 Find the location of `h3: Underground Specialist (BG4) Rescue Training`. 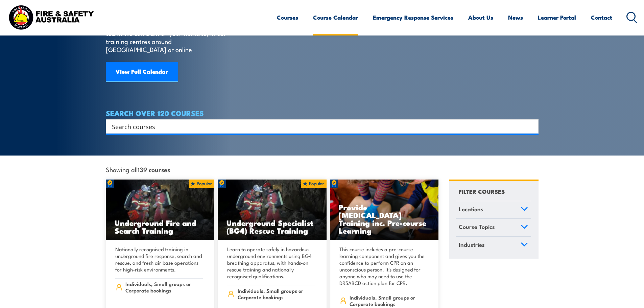

h3: Underground Specialist (BG4) Rescue Training is located at coordinates (272, 227).